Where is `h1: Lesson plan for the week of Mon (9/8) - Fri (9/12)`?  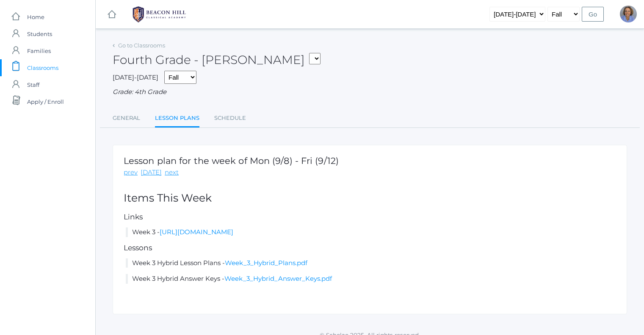 h1: Lesson plan for the week of Mon (9/8) - Fri (9/12) is located at coordinates (231, 160).